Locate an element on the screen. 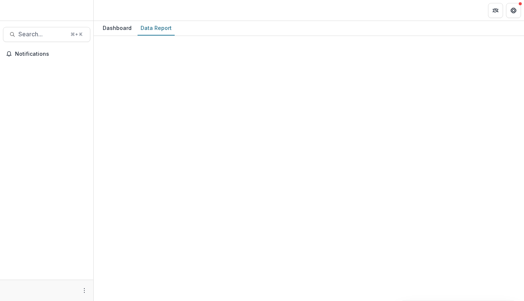  span: Search... is located at coordinates (42, 34).